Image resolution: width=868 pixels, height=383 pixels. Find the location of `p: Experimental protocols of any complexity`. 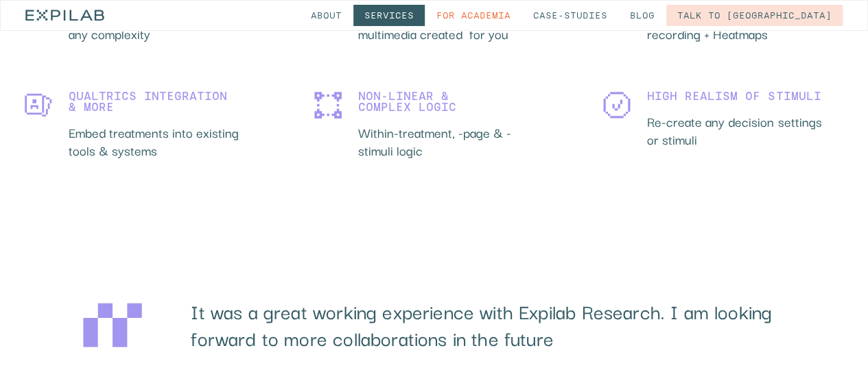

p: Experimental protocols of any complexity is located at coordinates (160, 25).